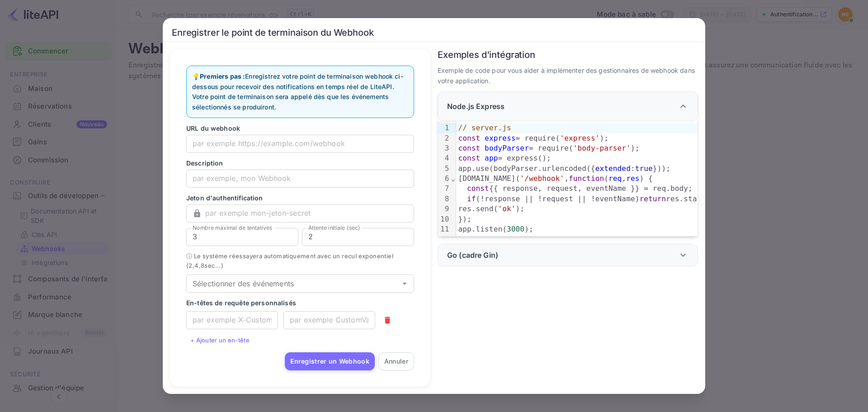  Describe the element at coordinates (292, 283) in the screenshot. I see `input: Choisissez les types d'événements...` at that location.